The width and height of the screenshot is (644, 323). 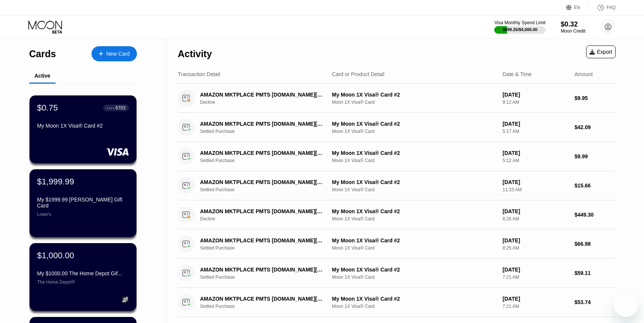 I want to click on div: $42.09, so click(x=595, y=127).